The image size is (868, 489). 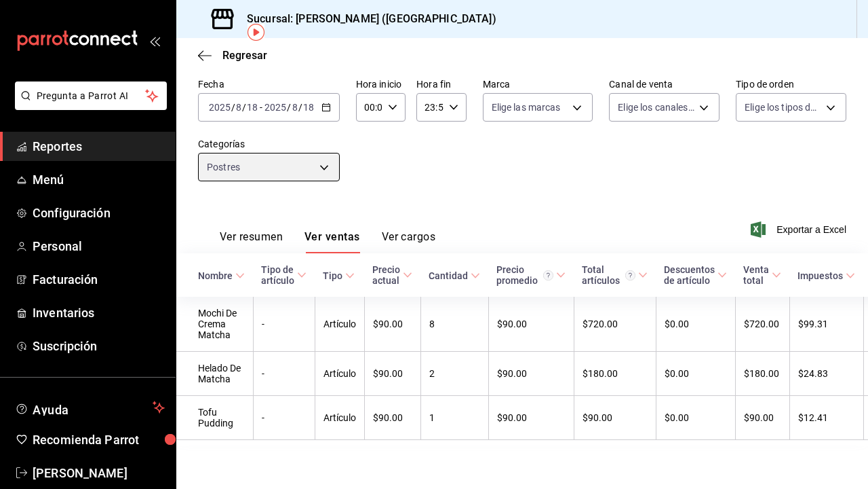 What do you see at coordinates (630, 275) in the screenshot?
I see `svg: El total artículos considera cambios de precios en los artículos así como costos adicionales por ...` at bounding box center [630, 275].